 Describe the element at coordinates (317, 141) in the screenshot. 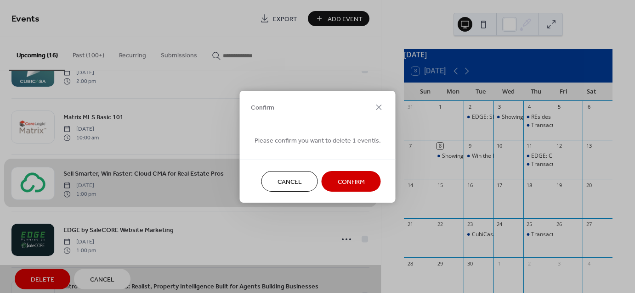

I see `span: Please confirm you want to delete 1 event(s.` at that location.